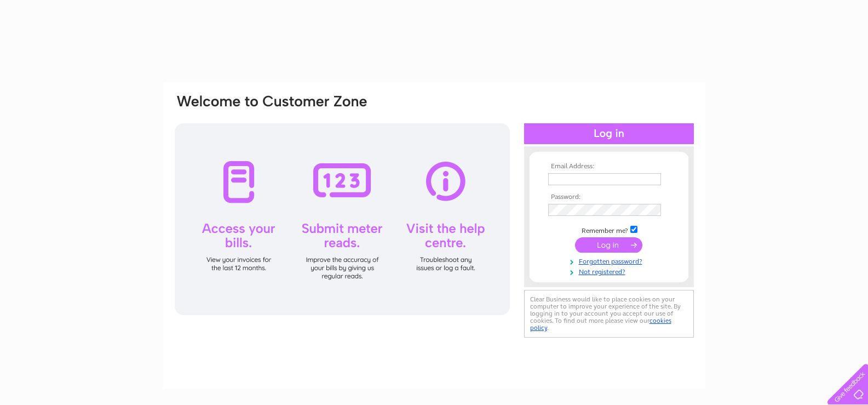 The height and width of the screenshot is (405, 868). What do you see at coordinates (609, 197) in the screenshot?
I see `th: Password:` at bounding box center [609, 197].